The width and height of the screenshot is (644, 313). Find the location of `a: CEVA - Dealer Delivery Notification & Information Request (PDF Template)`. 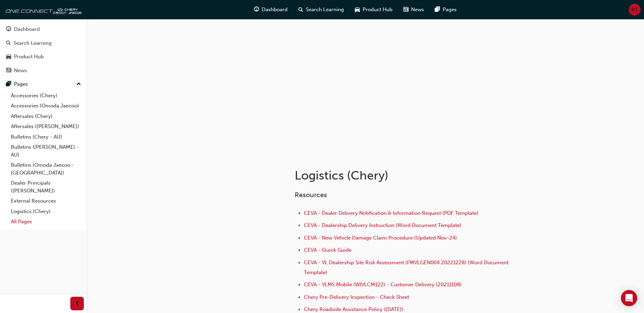

a: CEVA - Dealer Delivery Notification & Information Request (PDF Template) is located at coordinates (391, 213).